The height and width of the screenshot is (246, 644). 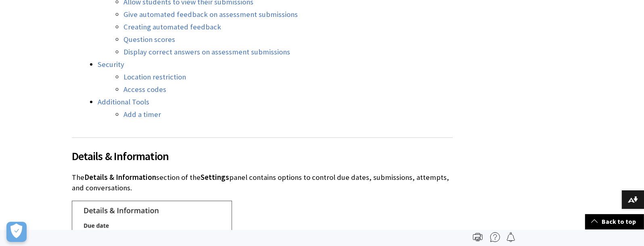 What do you see at coordinates (149, 39) in the screenshot?
I see `a: Question scores` at bounding box center [149, 39].